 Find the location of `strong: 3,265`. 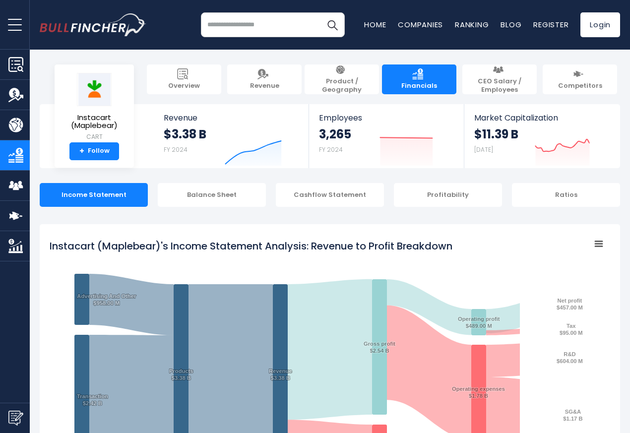

strong: 3,265 is located at coordinates (335, 134).